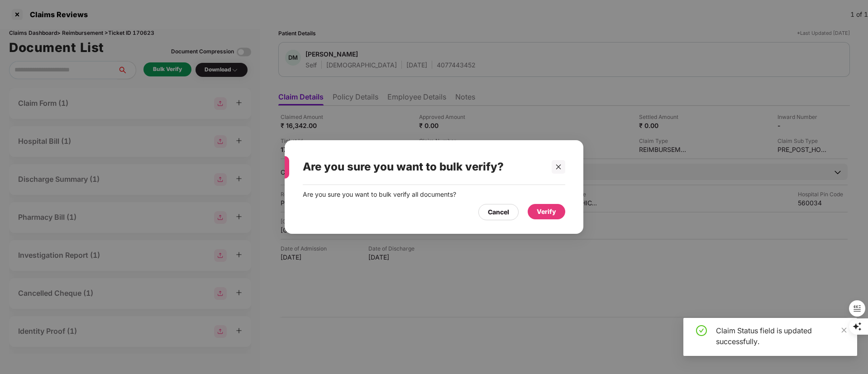  I want to click on div: Claim Status field is updated successfully., so click(781, 336).